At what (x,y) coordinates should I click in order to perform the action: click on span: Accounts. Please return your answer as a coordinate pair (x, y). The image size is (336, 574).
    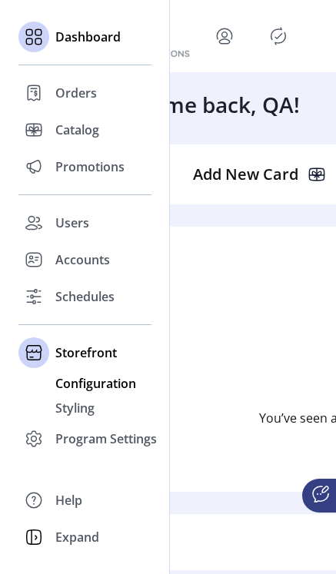
    Looking at the image, I should click on (82, 259).